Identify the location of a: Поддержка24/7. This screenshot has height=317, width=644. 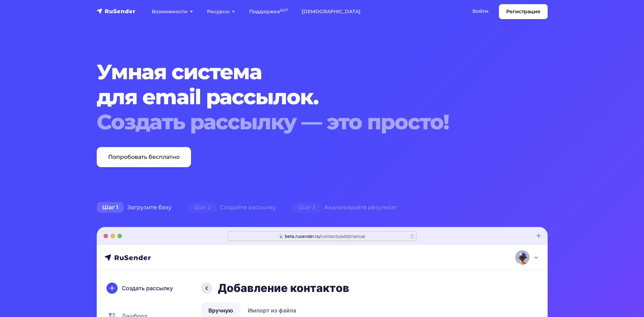
(268, 12).